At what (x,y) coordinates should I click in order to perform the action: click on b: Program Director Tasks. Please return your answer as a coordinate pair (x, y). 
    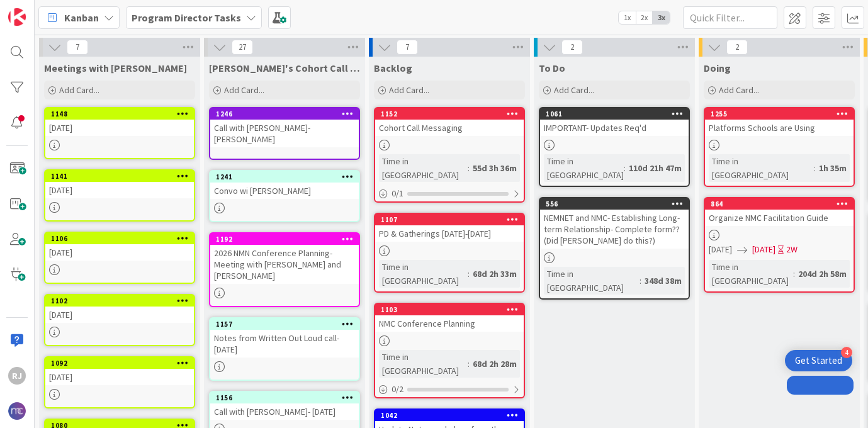
    Looking at the image, I should click on (186, 18).